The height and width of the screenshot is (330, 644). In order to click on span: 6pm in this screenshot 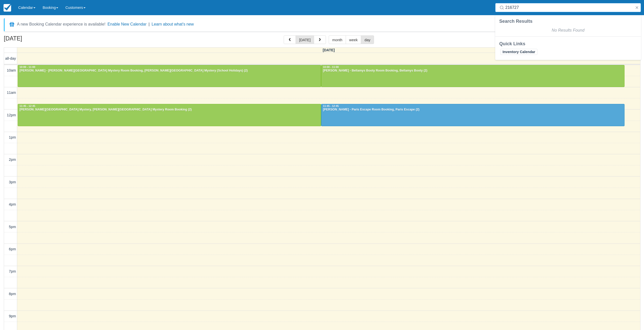, I will do `click(12, 249)`.